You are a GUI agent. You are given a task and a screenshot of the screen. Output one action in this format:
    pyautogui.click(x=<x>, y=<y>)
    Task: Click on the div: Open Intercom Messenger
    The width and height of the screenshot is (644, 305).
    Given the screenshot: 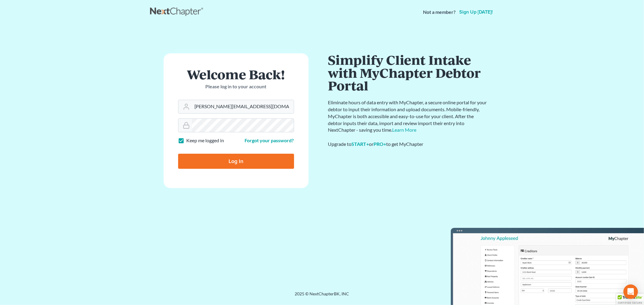 What is the action you would take?
    pyautogui.click(x=630, y=292)
    